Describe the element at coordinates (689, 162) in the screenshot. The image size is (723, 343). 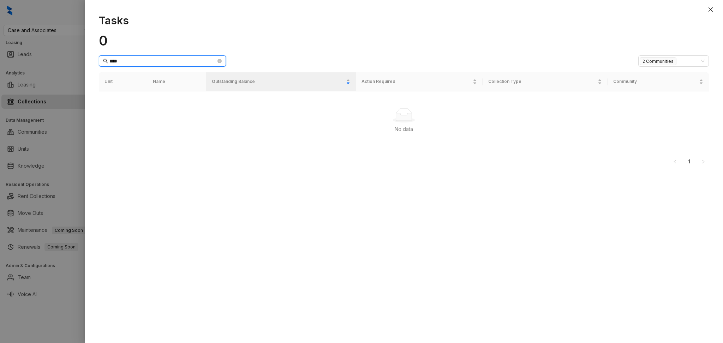
I see `a: 1` at that location.